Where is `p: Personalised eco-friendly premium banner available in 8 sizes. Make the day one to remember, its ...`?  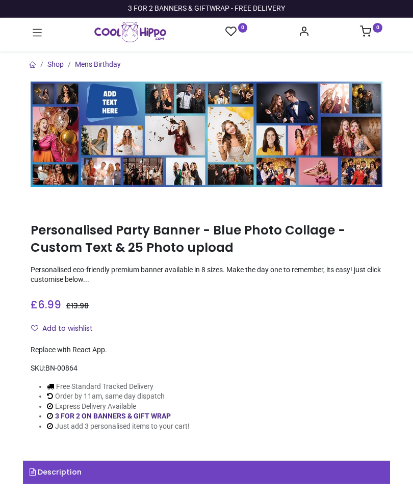 p: Personalised eco-friendly premium banner available in 8 sizes. Make the day one to remember, its ... is located at coordinates (206, 275).